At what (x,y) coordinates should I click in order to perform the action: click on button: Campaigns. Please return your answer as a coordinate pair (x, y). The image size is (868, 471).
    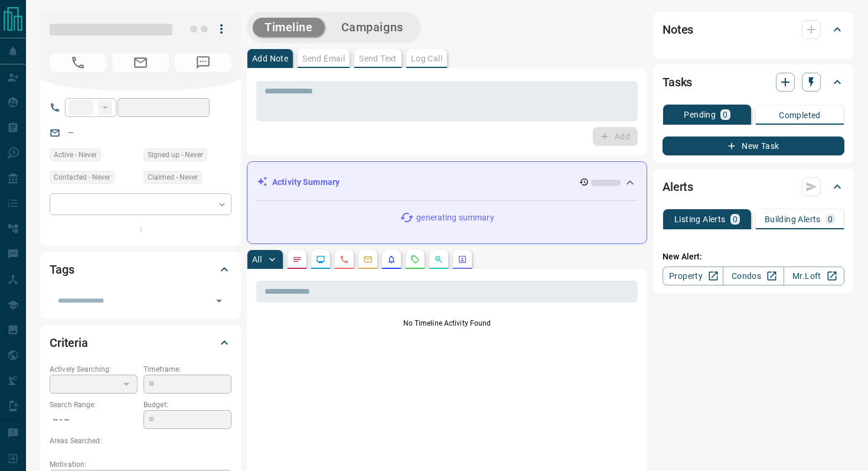
    Looking at the image, I should click on (372, 27).